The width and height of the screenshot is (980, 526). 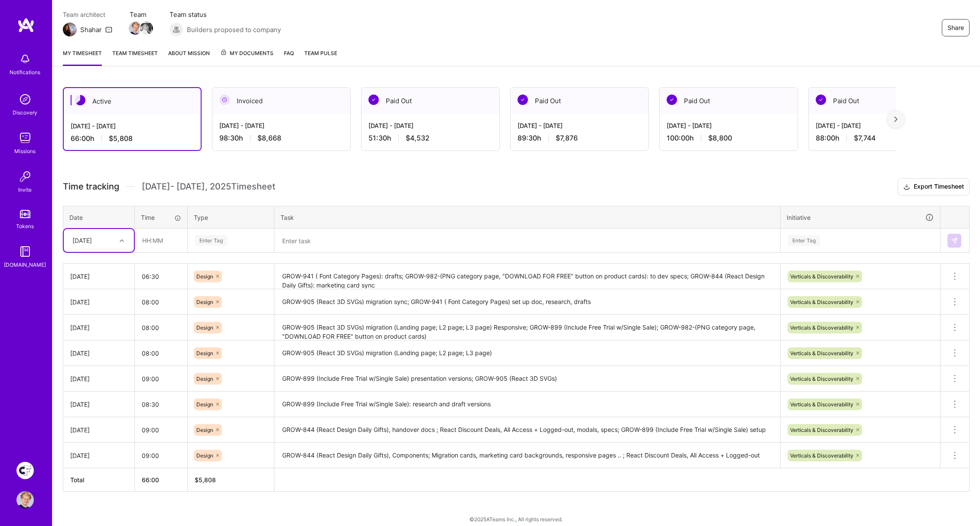 I want to click on a: My Documents, so click(x=247, y=57).